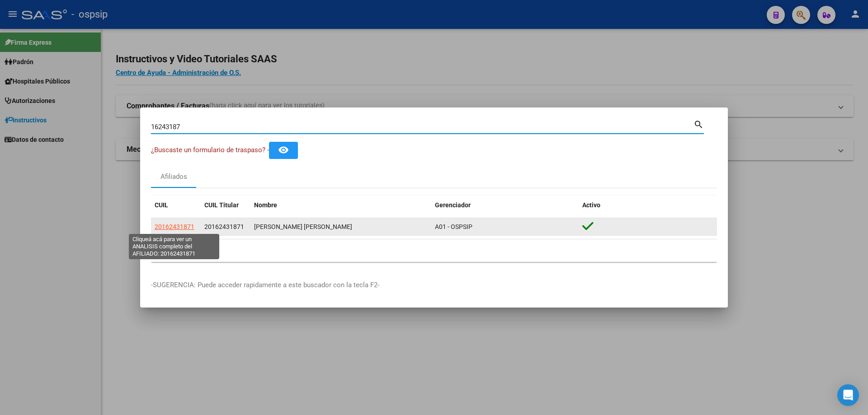  Describe the element at coordinates (341, 205) in the screenshot. I see `datatable-header-cell: Nombre` at that location.